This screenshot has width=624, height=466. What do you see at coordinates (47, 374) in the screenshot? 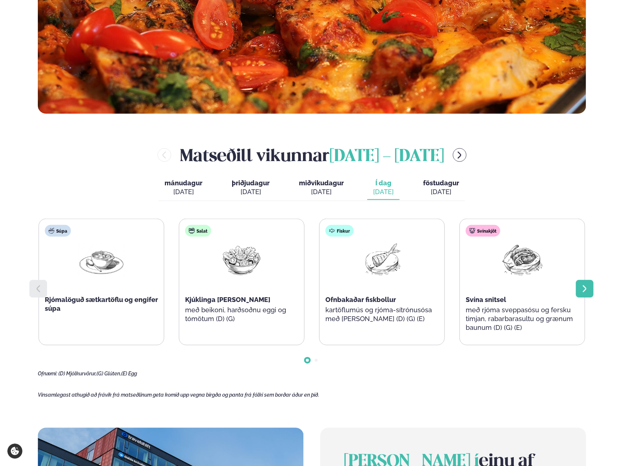
I see `span: Ofnæmi:` at bounding box center [47, 374].